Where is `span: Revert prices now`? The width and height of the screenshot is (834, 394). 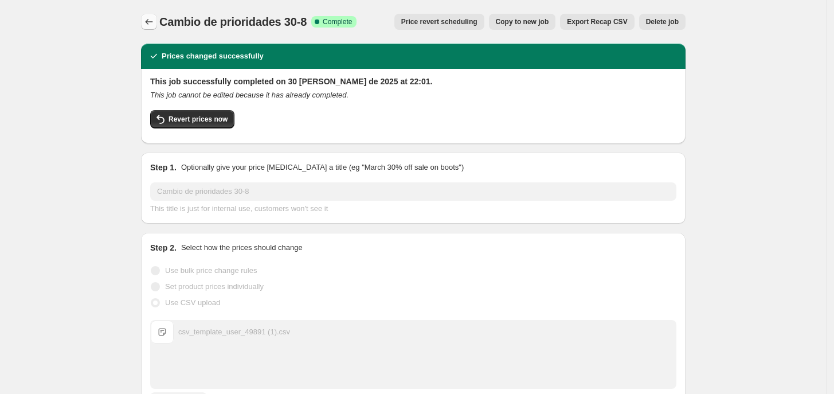
span: Revert prices now is located at coordinates (198, 119).